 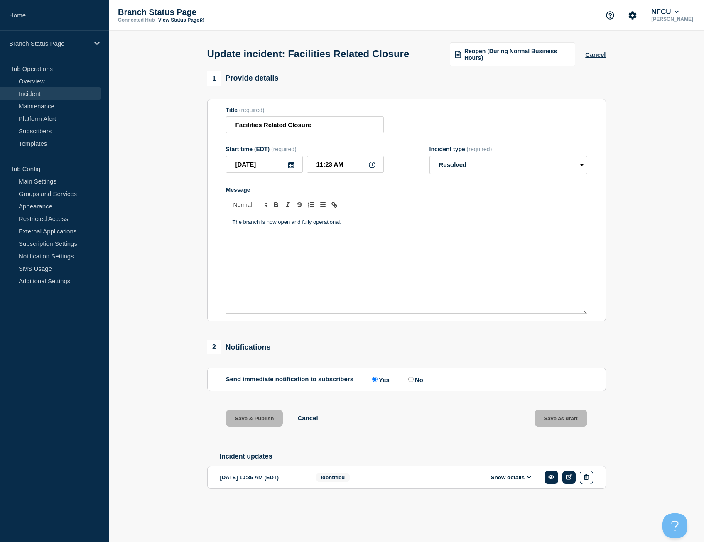 I want to click on button: Save as draft, so click(x=560, y=418).